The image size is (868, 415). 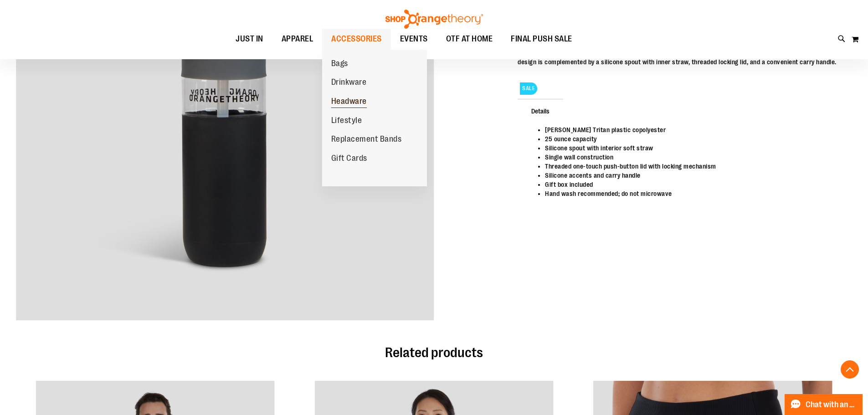 I want to click on img: Shop Orangetheory, so click(x=434, y=19).